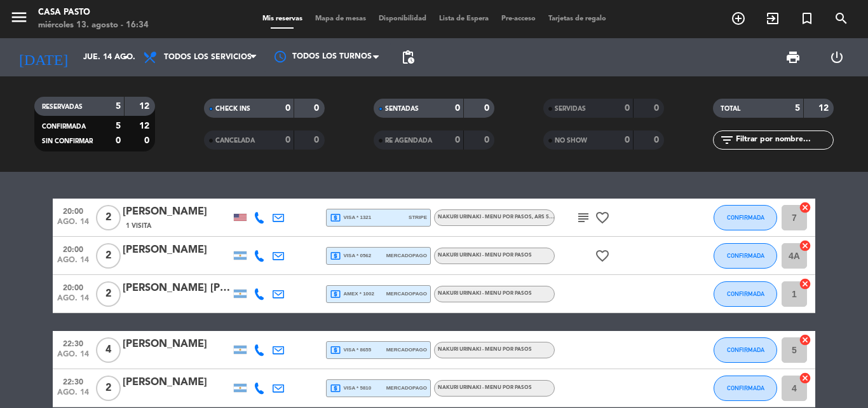  Describe the element at coordinates (408, 57) in the screenshot. I see `span: pending_actions` at that location.